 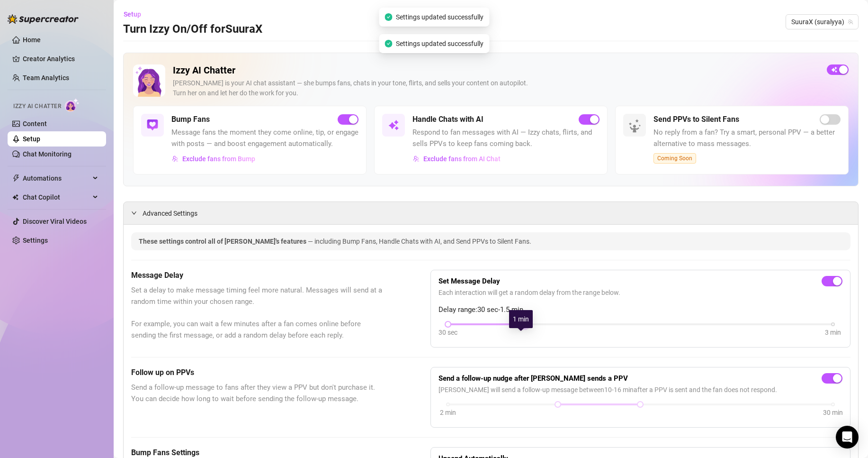 I want to click on img: Chat Copilot, so click(x=15, y=197).